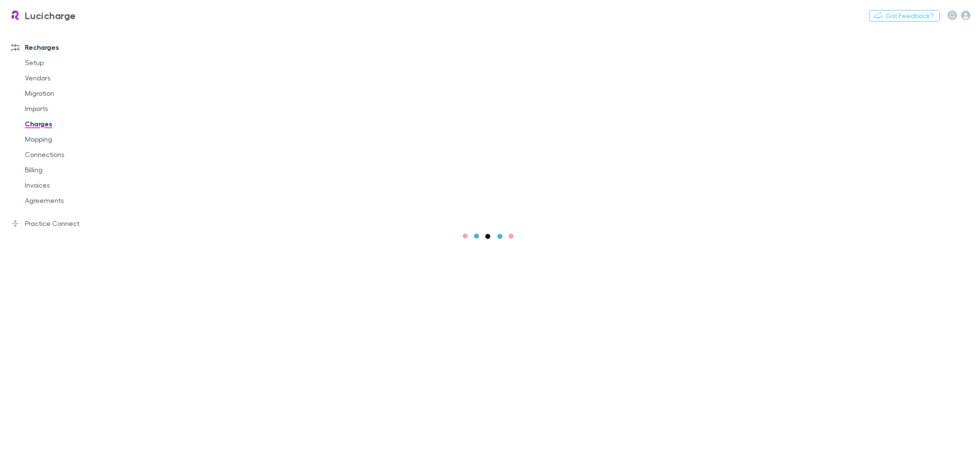  I want to click on a: Imports, so click(73, 109).